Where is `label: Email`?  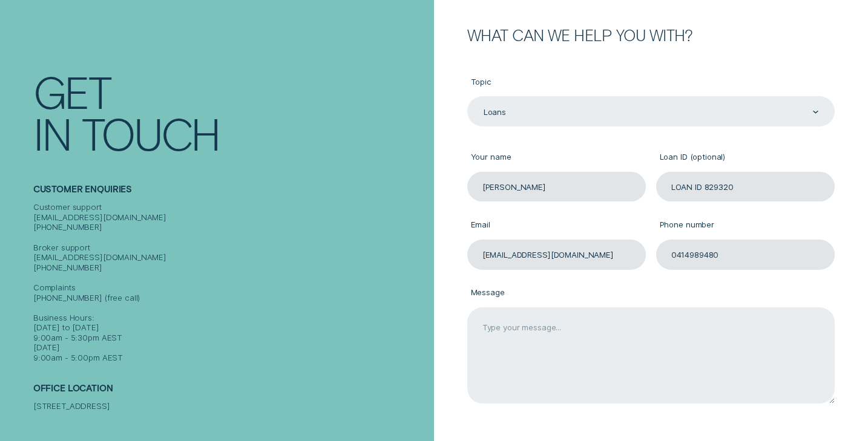 label: Email is located at coordinates (556, 225).